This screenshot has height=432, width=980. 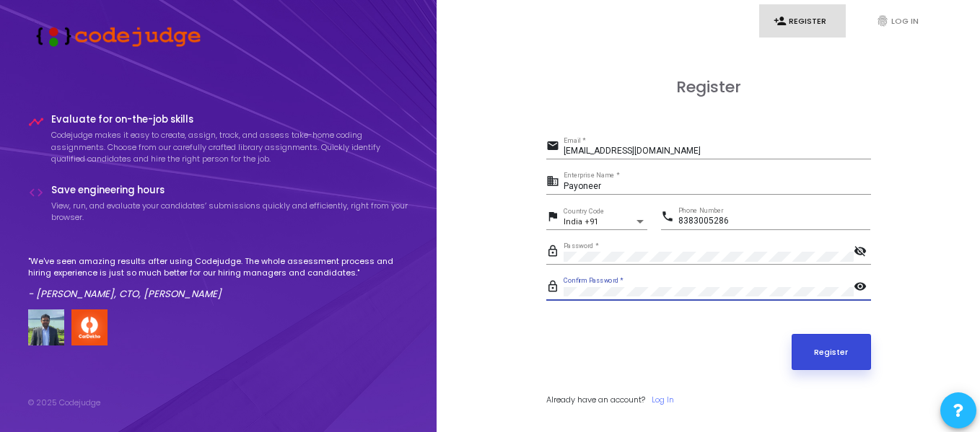 I want to click on input: Email, so click(x=717, y=152).